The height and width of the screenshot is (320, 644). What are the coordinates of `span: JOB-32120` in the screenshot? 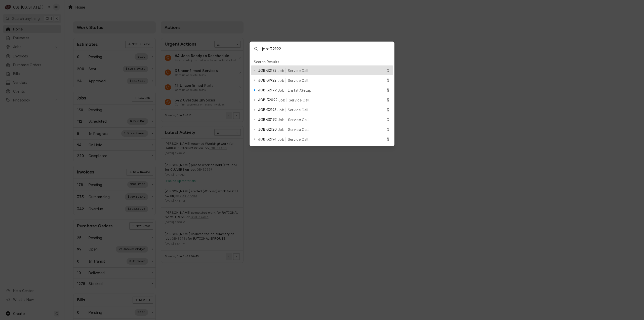 It's located at (267, 129).